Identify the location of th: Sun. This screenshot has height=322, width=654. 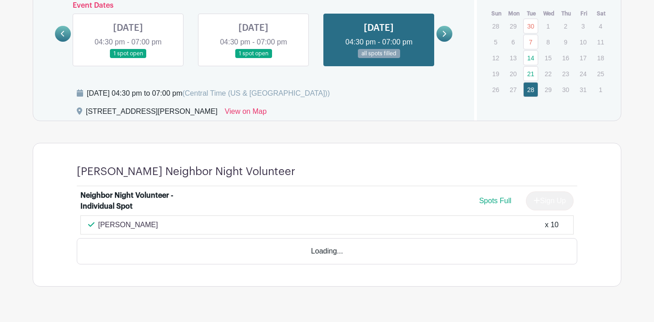
(496, 14).